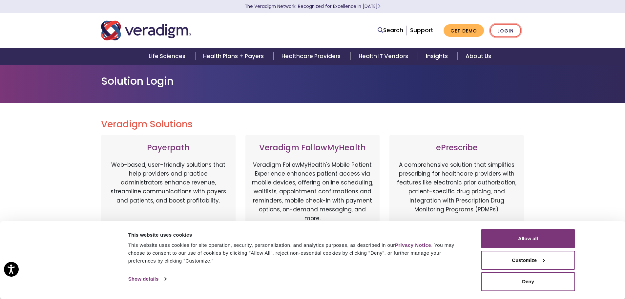  I want to click on div: This website uses cookies for site operation, security, personalization, and analytics purposes, ..., so click(297, 253).